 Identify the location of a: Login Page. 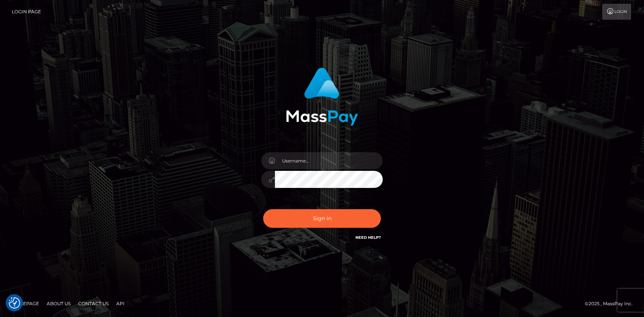
(26, 12).